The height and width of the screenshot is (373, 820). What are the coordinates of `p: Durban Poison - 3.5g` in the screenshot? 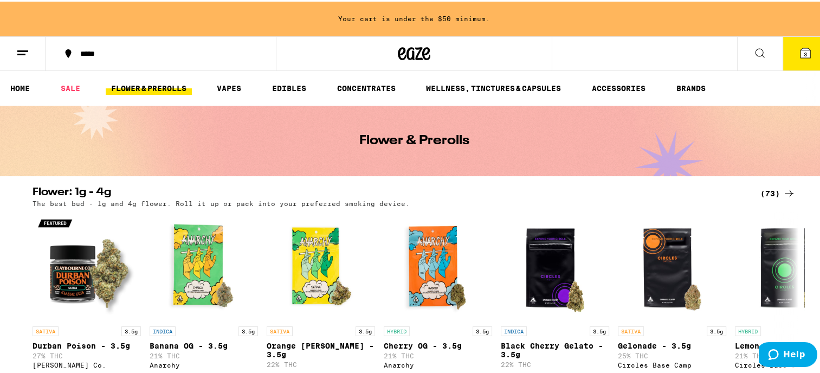 It's located at (87, 344).